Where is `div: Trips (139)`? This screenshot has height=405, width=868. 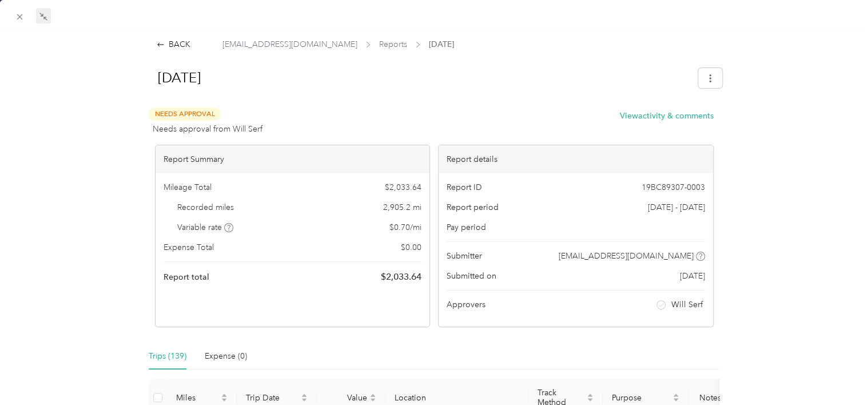 div: Trips (139) is located at coordinates (168, 356).